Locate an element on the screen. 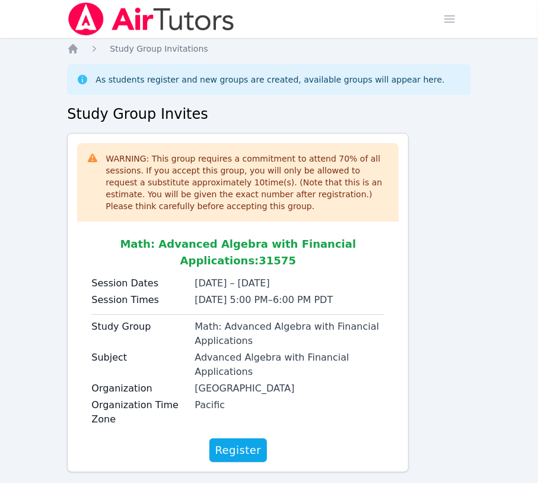 The height and width of the screenshot is (483, 538). span: Math: Advanced Algebra with Financial Applications : 31575 is located at coordinates (239, 252).